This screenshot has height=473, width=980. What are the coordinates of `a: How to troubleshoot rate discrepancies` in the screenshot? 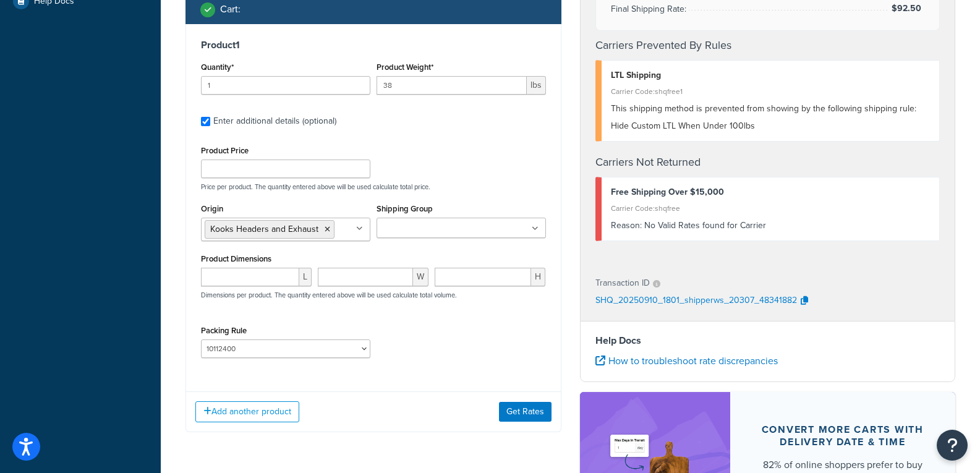 It's located at (686, 361).